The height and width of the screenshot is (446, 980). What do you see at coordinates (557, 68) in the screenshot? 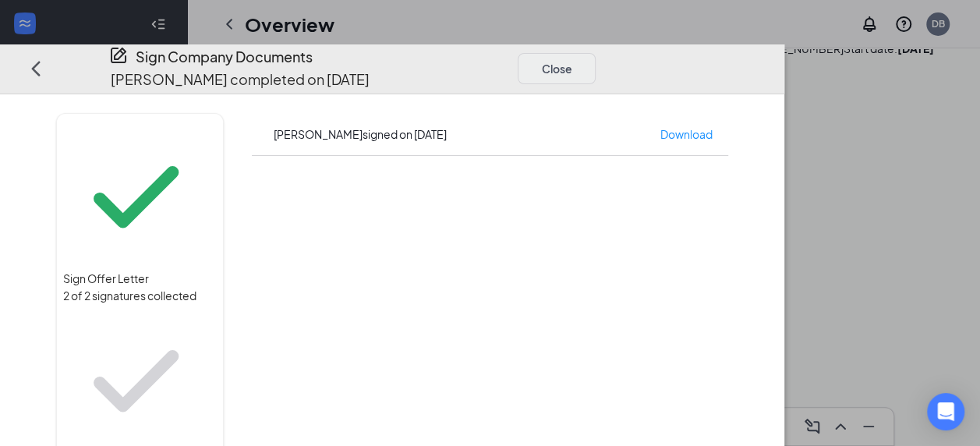
I see `button: Close` at bounding box center [557, 68].